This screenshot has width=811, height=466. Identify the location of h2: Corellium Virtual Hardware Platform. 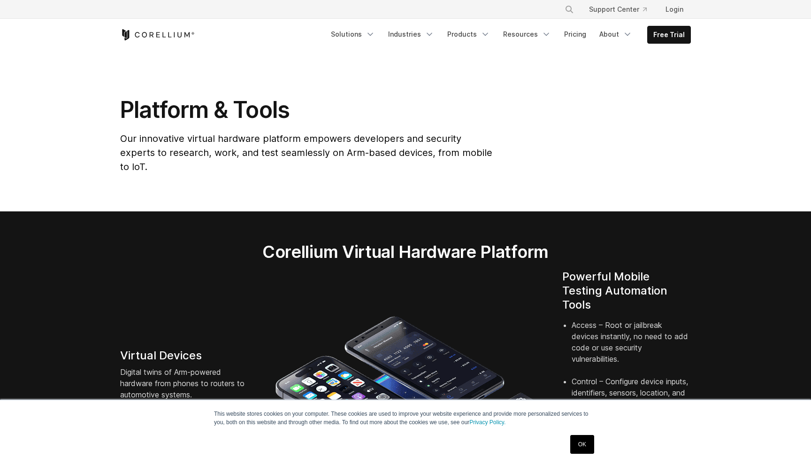
(405, 252).